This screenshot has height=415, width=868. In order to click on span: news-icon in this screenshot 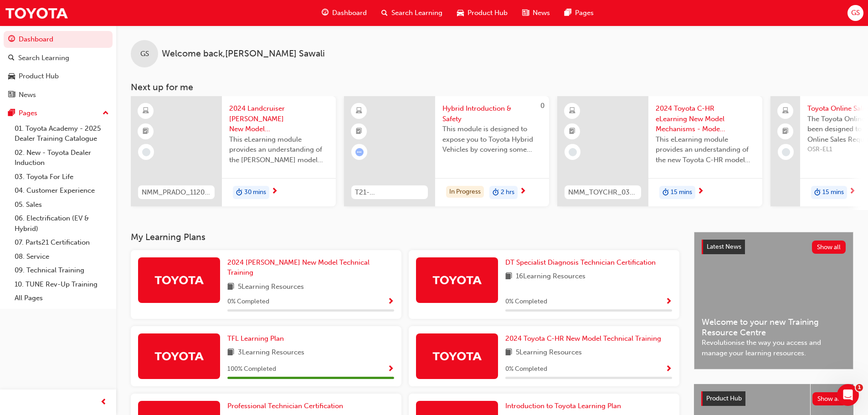, I will do `click(12, 95)`.